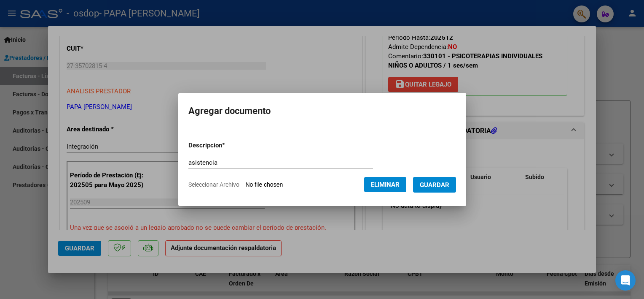 This screenshot has height=299, width=644. What do you see at coordinates (228, 145) in the screenshot?
I see `p: Descripcion` at bounding box center [228, 145].